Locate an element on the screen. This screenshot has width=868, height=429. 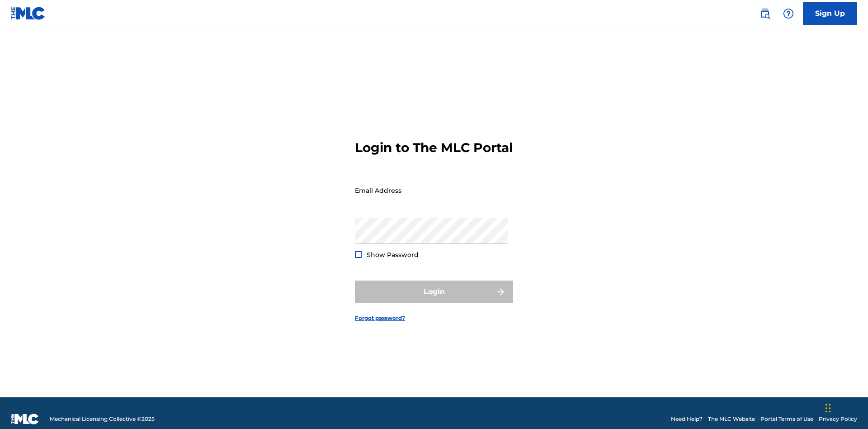
img: search is located at coordinates (765, 13).